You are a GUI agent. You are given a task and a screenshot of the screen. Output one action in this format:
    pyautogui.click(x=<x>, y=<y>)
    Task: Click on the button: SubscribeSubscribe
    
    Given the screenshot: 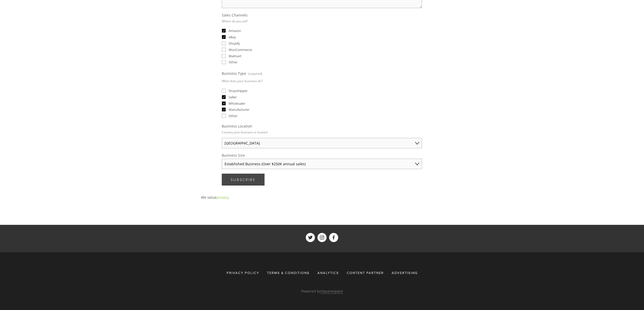 What is the action you would take?
    pyautogui.click(x=243, y=179)
    